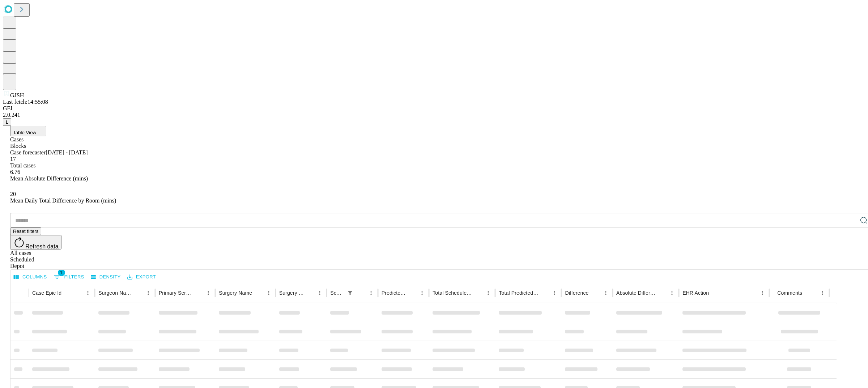 Image resolution: width=868 pixels, height=388 pixels. Describe the element at coordinates (49, 178) in the screenshot. I see `span: Mean Absolute Difference (mins)` at that location.